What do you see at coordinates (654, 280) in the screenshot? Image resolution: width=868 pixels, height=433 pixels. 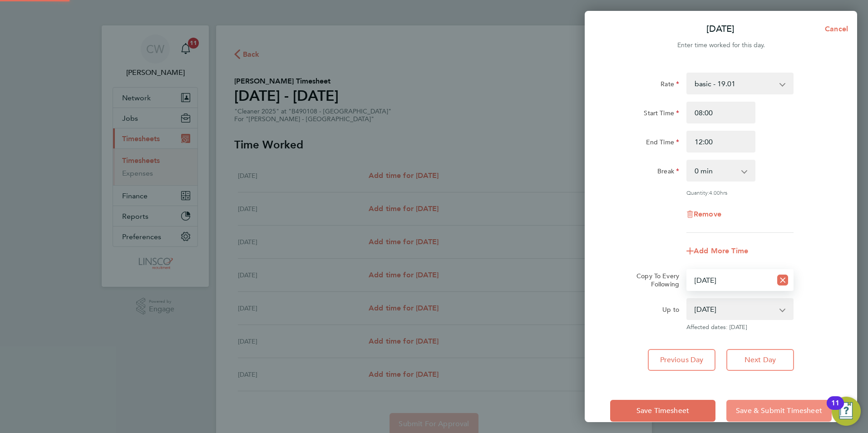 I see `label: Copy To Every Following` at bounding box center [654, 280].